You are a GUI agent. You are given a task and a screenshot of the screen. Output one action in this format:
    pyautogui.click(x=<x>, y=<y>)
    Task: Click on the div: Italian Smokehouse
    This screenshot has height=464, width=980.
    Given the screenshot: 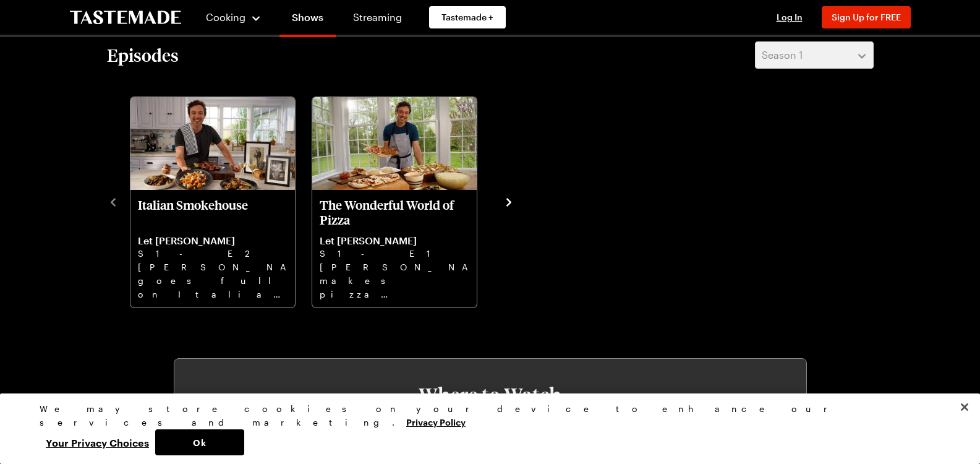 What is the action you would take?
    pyautogui.click(x=212, y=202)
    